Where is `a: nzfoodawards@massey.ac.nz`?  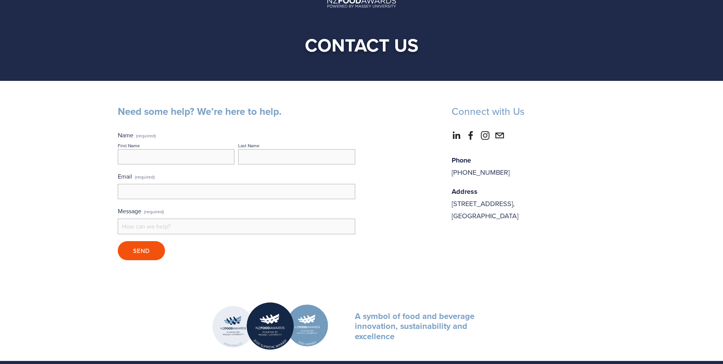 a: nzfoodawards@massey.ac.nz is located at coordinates (500, 135).